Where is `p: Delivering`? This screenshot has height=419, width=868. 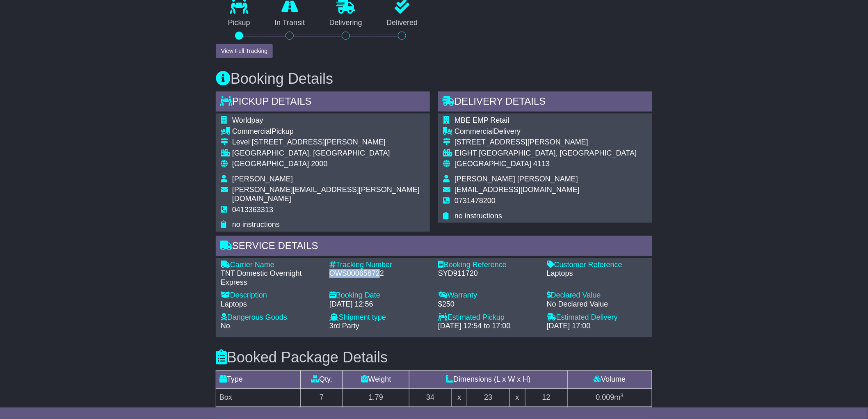
p: Delivering is located at coordinates (346, 23).